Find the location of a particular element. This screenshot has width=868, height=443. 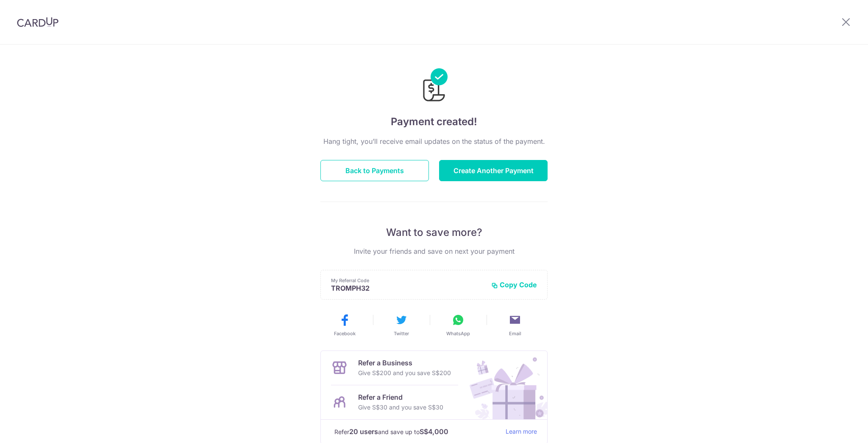

p: TROMPH32 is located at coordinates (408, 288).